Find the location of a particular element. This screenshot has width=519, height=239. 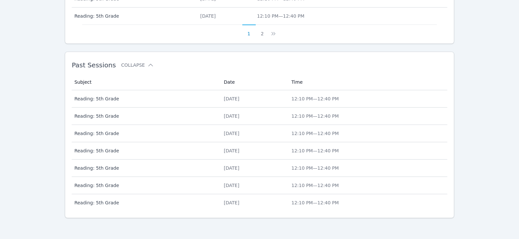

button: 1 is located at coordinates (249, 31).